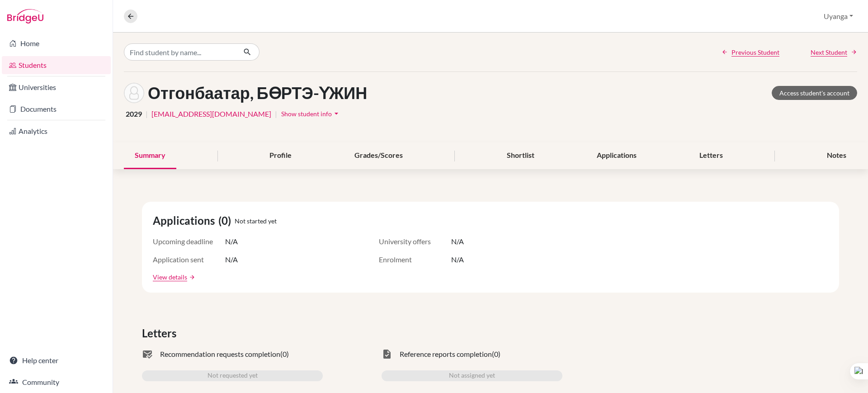  Describe the element at coordinates (520, 156) in the screenshot. I see `div: Shortlist` at that location.